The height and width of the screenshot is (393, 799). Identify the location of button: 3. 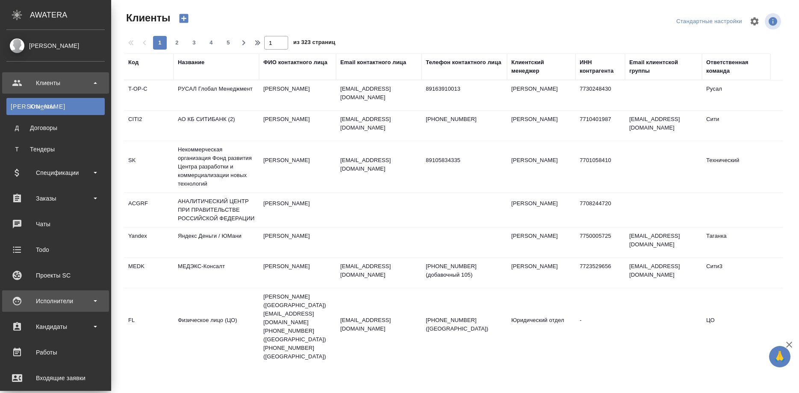
(194, 43).